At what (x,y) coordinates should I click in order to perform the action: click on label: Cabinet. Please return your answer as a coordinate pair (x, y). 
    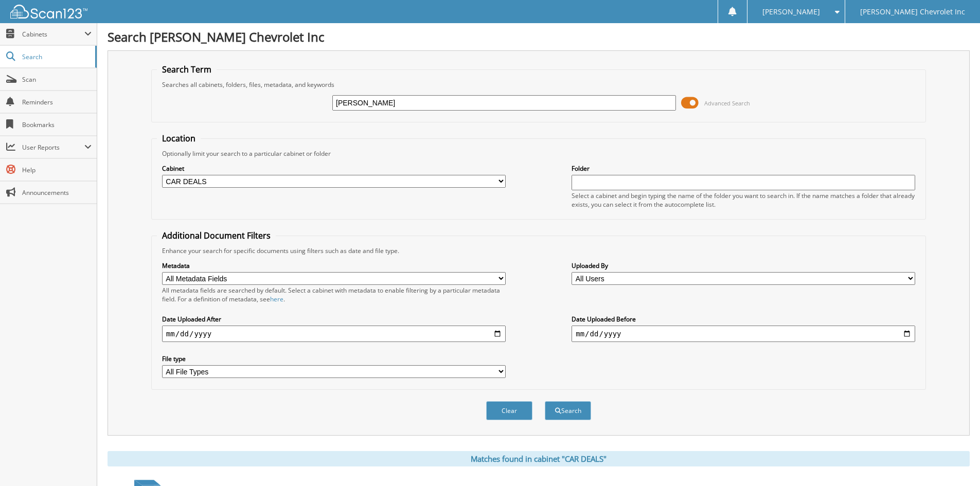
    Looking at the image, I should click on (334, 168).